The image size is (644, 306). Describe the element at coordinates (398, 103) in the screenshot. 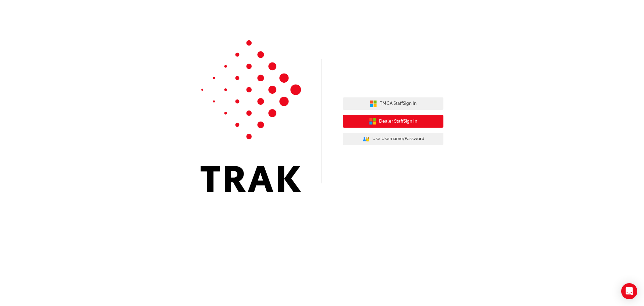

I see `span: TMCA Staff Sign In` at that location.